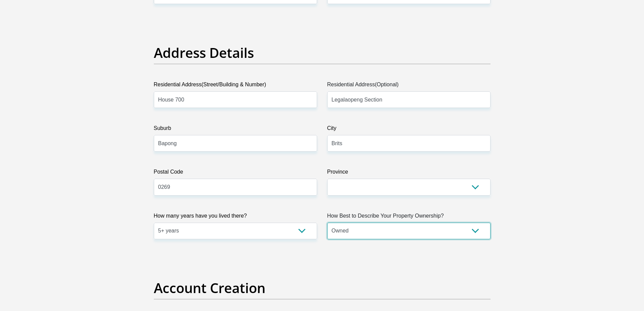 The image size is (644, 311). Describe the element at coordinates (409, 187) in the screenshot. I see `select: Please Select a Province` at that location.